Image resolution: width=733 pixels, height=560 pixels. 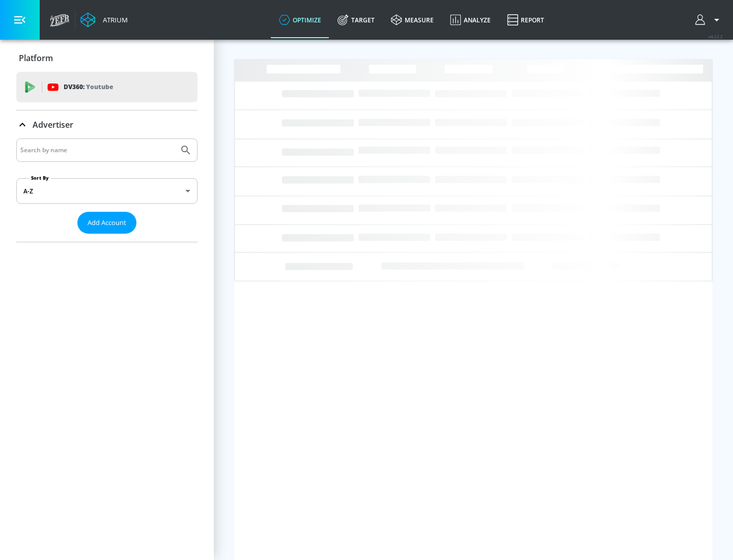 I want to click on div: Platform, so click(x=107, y=58).